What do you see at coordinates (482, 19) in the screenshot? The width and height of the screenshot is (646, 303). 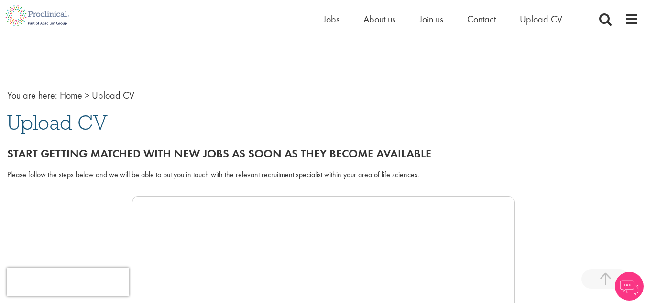 I see `a: Contact` at bounding box center [482, 19].